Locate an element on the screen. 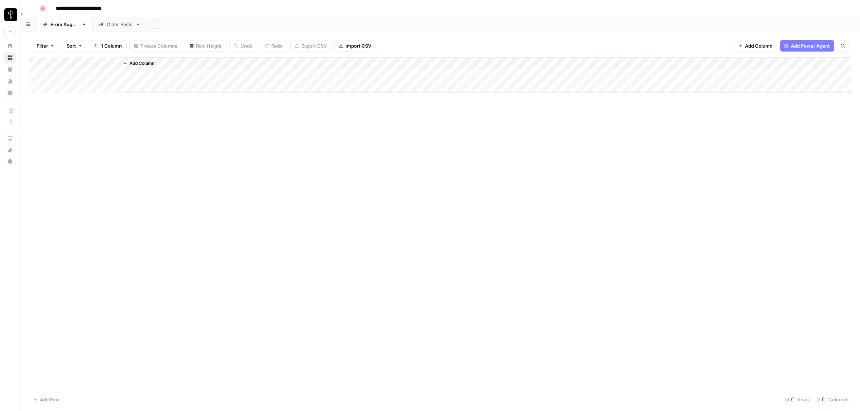 This screenshot has height=411, width=860. span: Import CSV is located at coordinates (358, 46).